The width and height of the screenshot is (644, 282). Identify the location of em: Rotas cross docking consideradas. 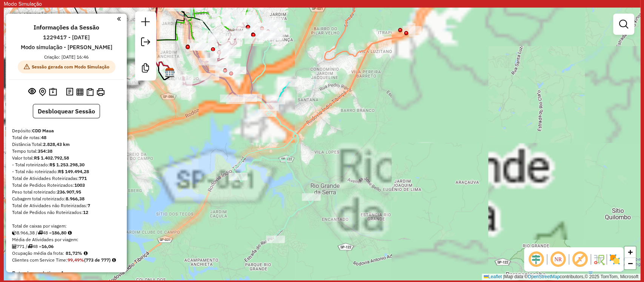
(114, 260).